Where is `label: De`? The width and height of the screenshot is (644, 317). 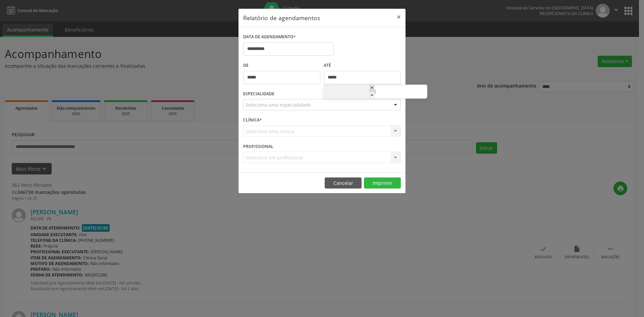
label: De is located at coordinates (282, 65).